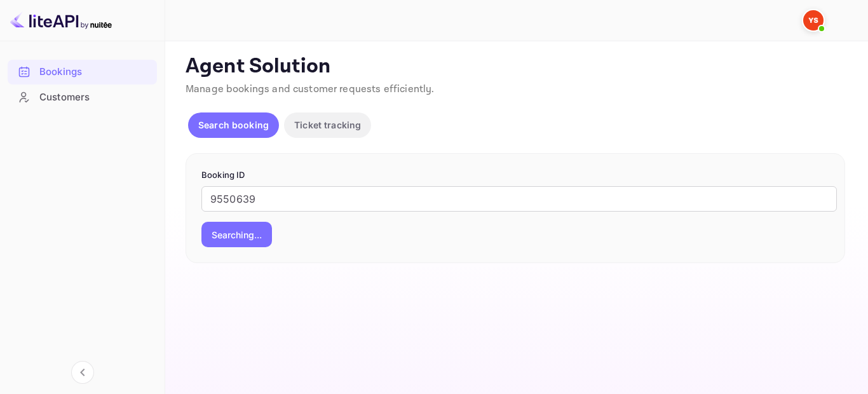 This screenshot has width=868, height=394. What do you see at coordinates (813, 20) in the screenshot?
I see `img: Yandex Support` at bounding box center [813, 20].